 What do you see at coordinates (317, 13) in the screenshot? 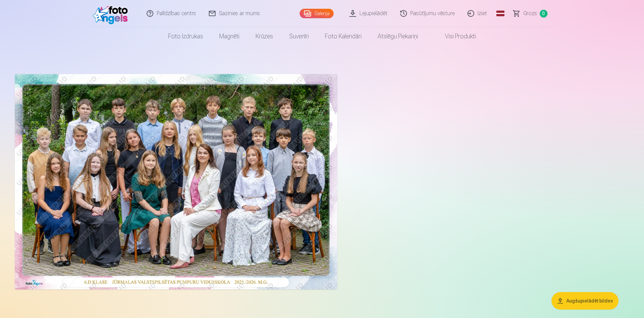
I see `a: Galerija` at bounding box center [317, 13].